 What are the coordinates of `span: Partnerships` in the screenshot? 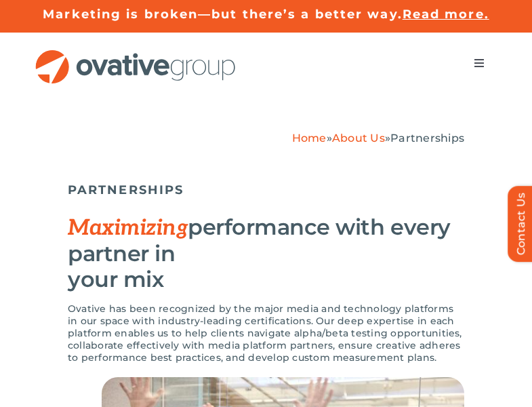 It's located at (427, 138).